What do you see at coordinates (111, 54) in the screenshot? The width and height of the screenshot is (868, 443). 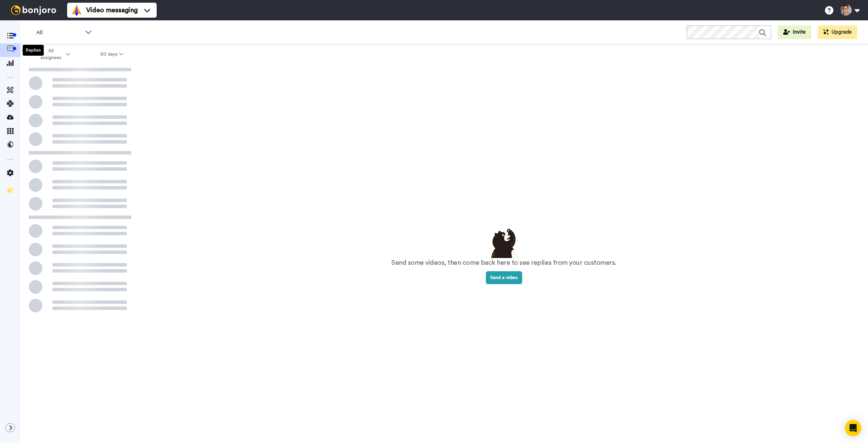 I see `button: 60 days` at bounding box center [111, 54].